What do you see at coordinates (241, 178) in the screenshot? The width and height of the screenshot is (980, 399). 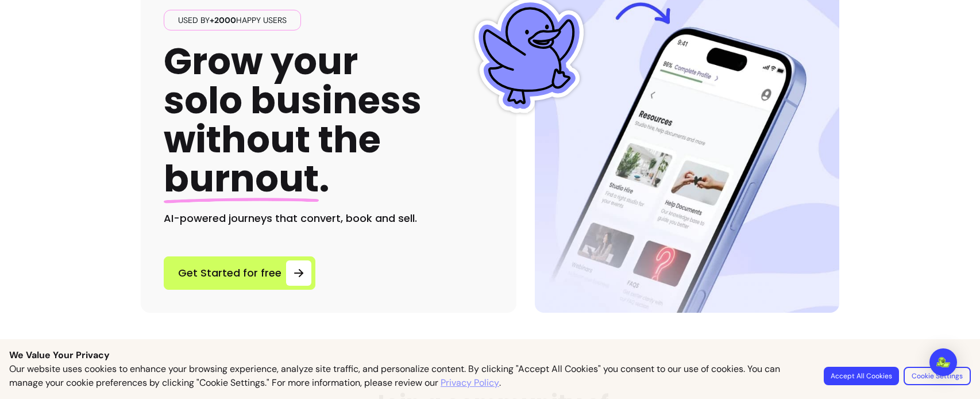 I see `span: burnout` at bounding box center [241, 178].